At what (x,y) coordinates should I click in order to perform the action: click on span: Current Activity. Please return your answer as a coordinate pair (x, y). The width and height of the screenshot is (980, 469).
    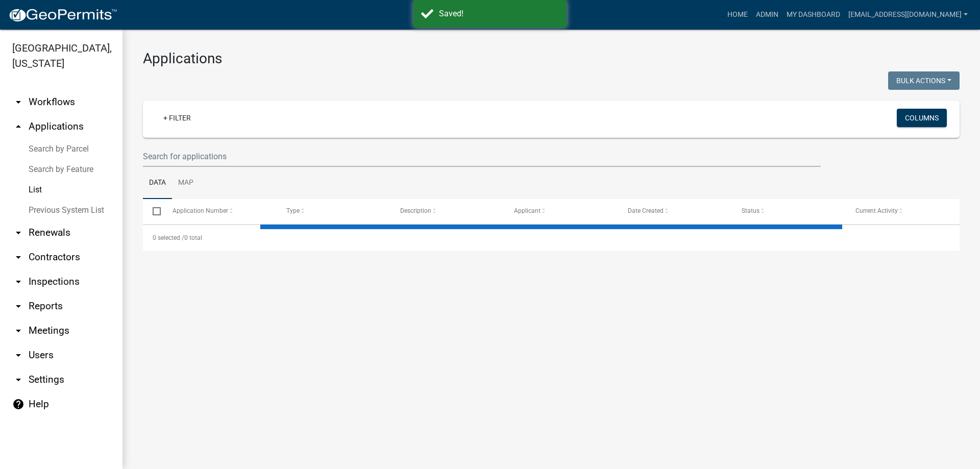
    Looking at the image, I should click on (876, 211).